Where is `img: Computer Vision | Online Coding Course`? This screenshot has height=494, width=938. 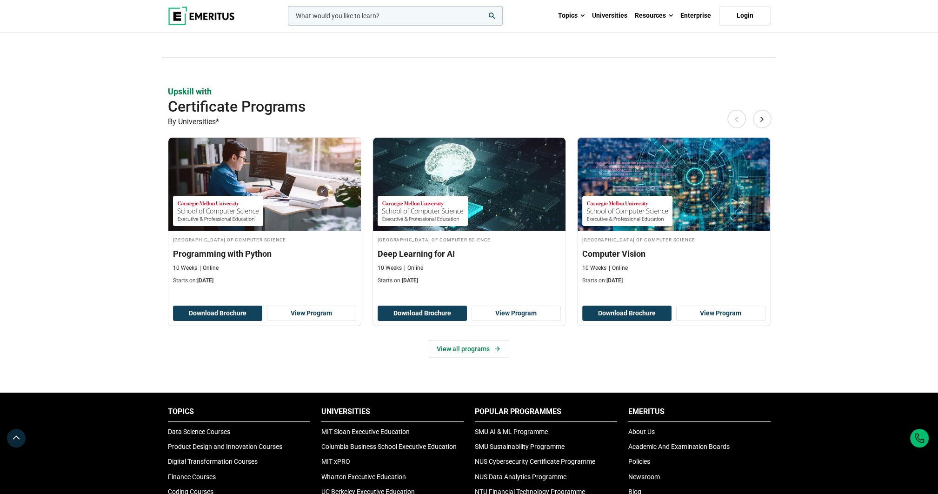 img: Computer Vision | Online Coding Course is located at coordinates (674, 184).